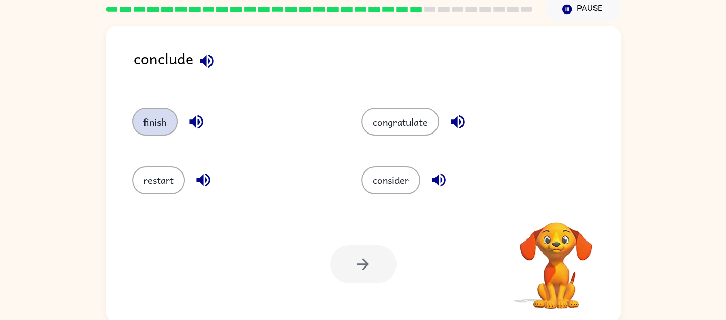 This screenshot has width=726, height=320. Describe the element at coordinates (391, 180) in the screenshot. I see `button: consider` at that location.